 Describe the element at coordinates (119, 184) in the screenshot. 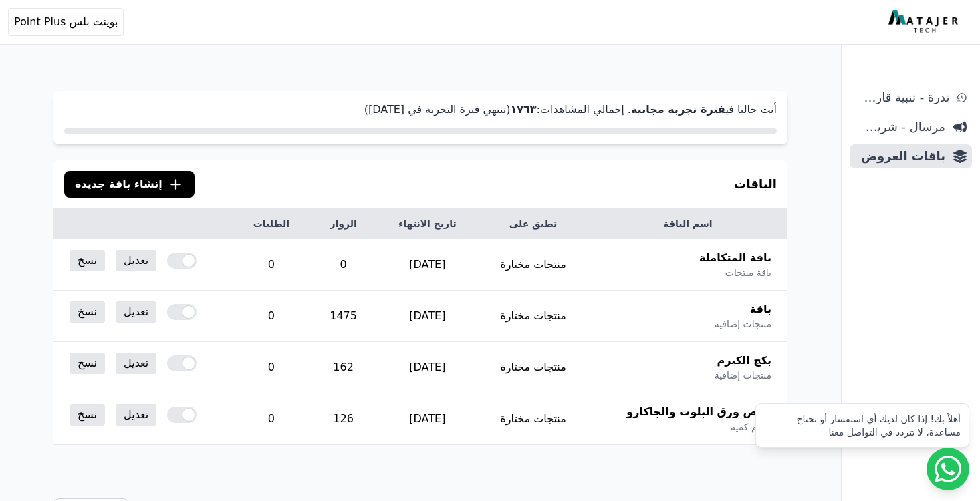

I see `span: إنشاء باقة جديدة` at that location.